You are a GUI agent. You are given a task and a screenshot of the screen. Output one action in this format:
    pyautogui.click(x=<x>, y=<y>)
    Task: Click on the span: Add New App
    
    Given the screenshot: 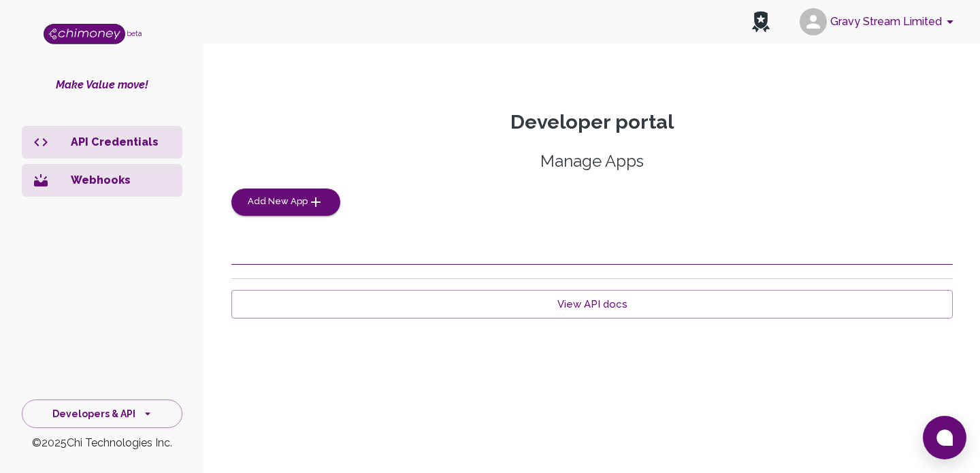 What is the action you would take?
    pyautogui.click(x=278, y=201)
    